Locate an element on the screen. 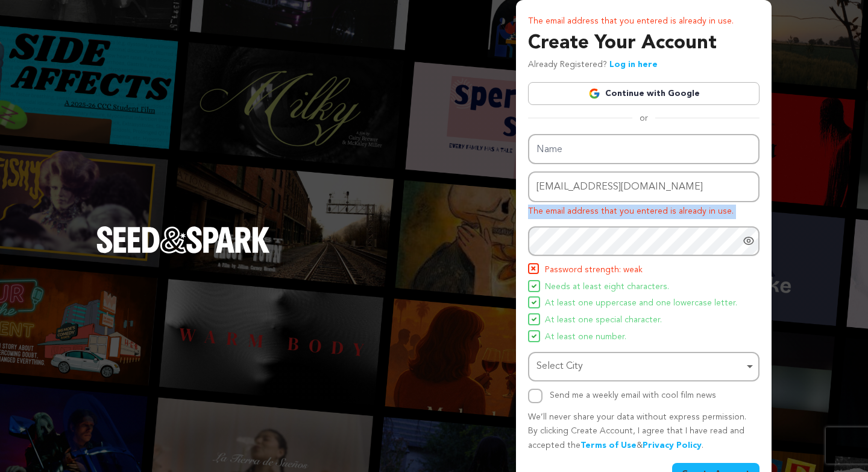 The image size is (868, 472). p: Already Registered? is located at coordinates (592, 65).